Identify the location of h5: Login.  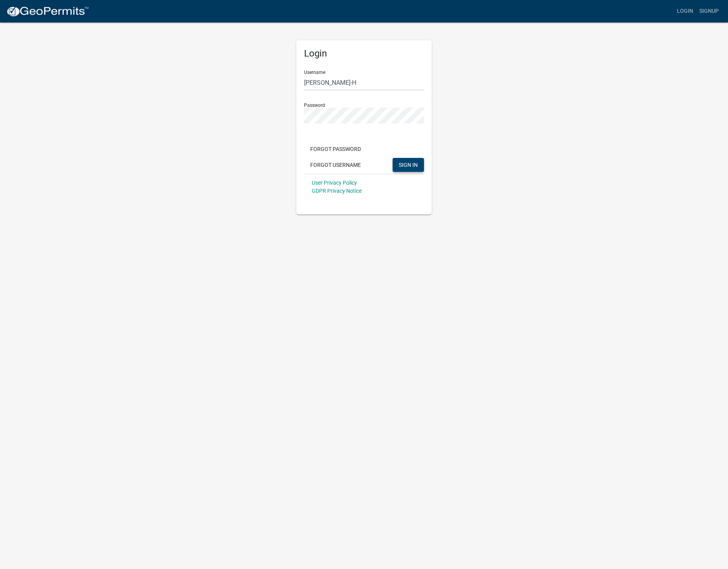
(364, 53).